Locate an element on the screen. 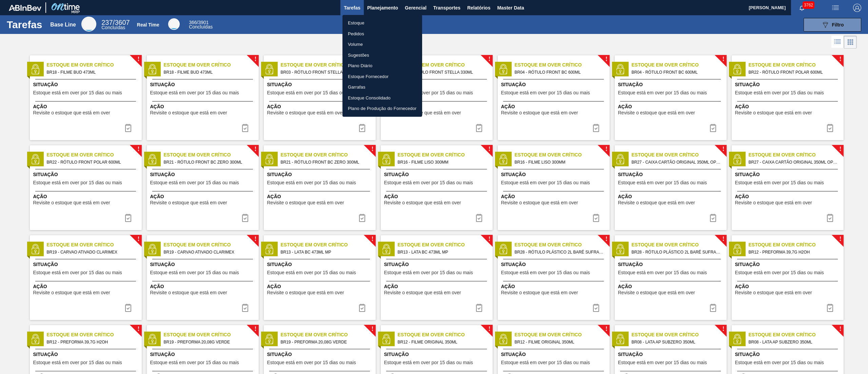 Image resolution: width=868 pixels, height=374 pixels. a: Volume is located at coordinates (382, 45).